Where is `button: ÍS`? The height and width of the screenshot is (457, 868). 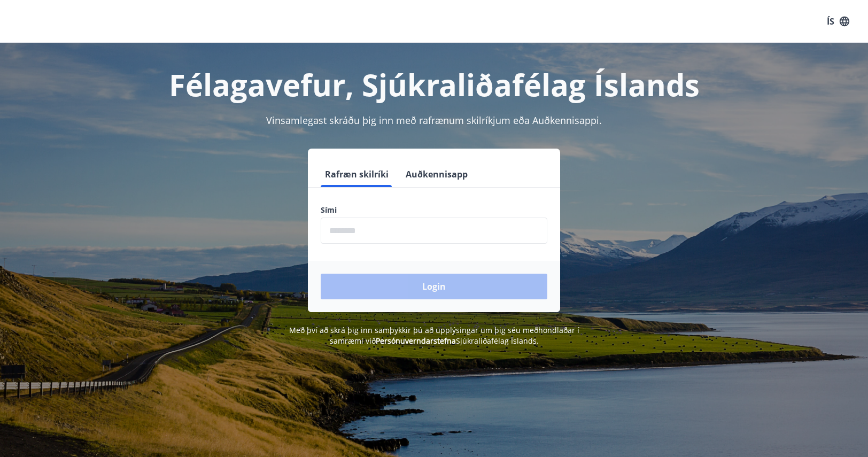
button: ÍS is located at coordinates (838, 21).